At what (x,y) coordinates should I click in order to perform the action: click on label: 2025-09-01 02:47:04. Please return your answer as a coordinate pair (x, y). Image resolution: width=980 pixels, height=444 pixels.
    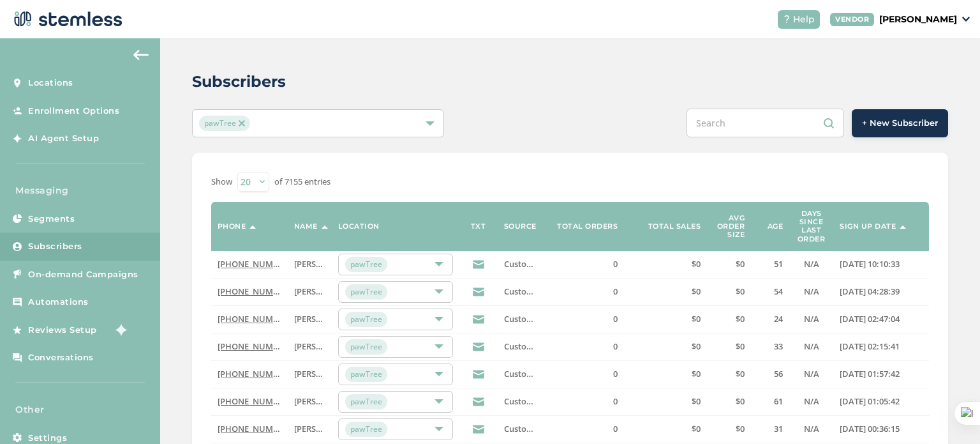
    Looking at the image, I should click on (881, 319).